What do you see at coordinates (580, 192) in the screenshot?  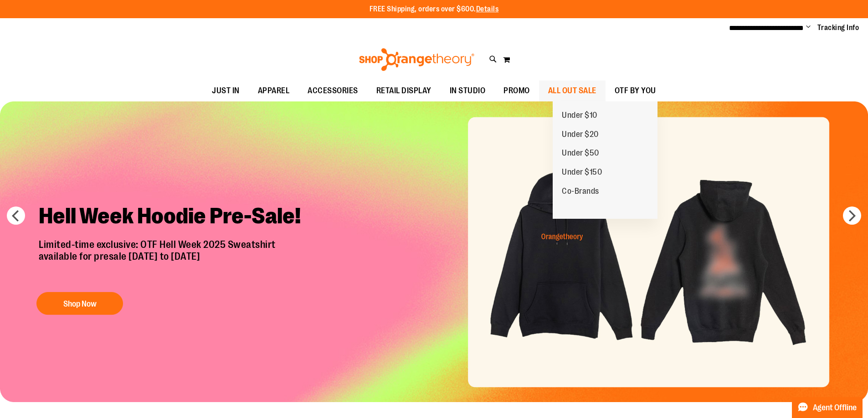 I see `span: Co-Brands` at bounding box center [580, 192].